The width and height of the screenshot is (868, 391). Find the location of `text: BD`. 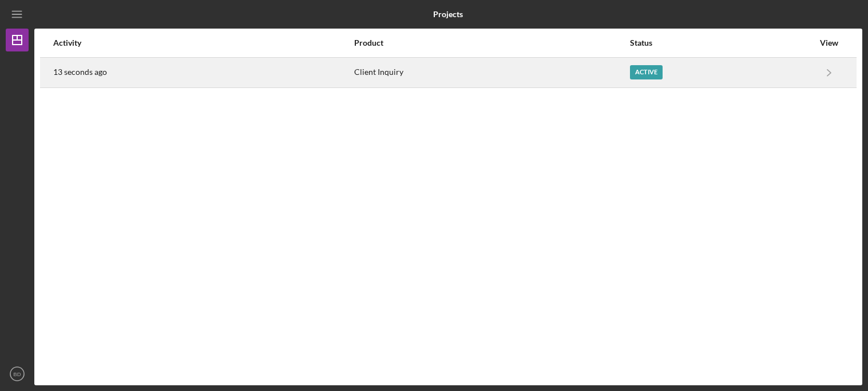

text: BD is located at coordinates (17, 374).